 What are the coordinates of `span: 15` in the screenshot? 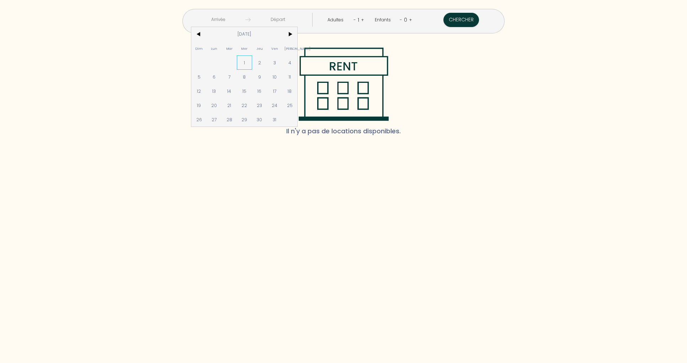 It's located at (244, 91).